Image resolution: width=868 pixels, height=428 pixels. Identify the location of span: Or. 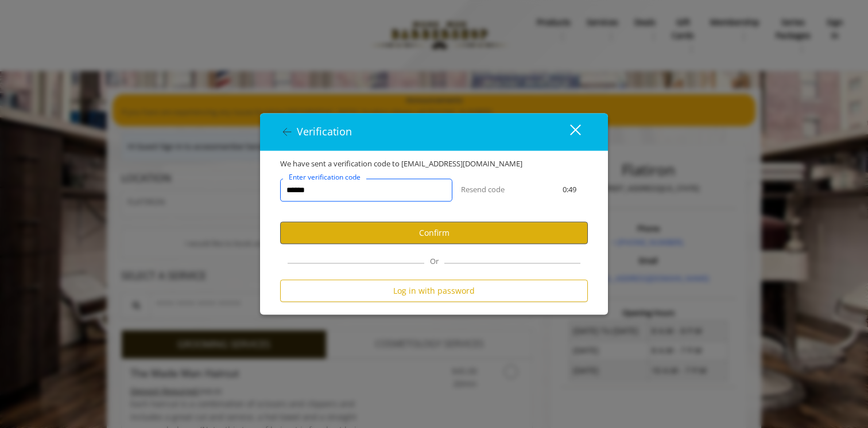
(434, 261).